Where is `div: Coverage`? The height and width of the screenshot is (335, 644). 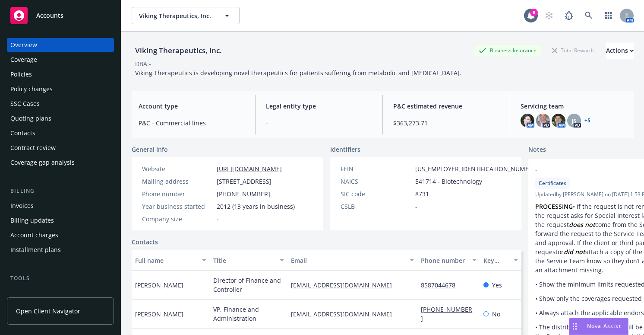 div: Coverage is located at coordinates (24, 59).